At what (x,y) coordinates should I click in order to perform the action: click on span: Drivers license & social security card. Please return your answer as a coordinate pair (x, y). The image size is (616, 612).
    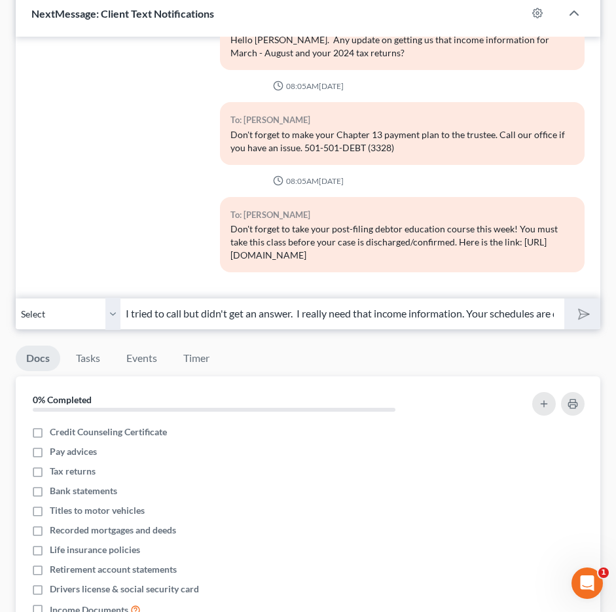
    Looking at the image, I should click on (124, 589).